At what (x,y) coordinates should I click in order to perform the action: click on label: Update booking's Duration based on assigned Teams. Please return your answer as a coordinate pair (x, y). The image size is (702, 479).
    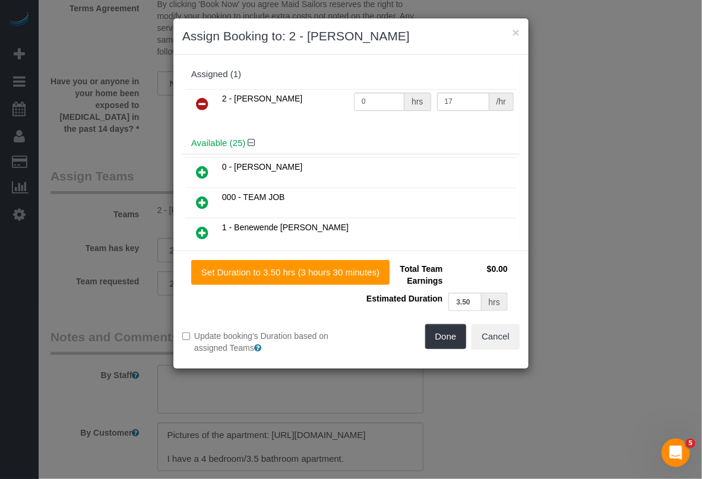
    Looking at the image, I should click on (262, 342).